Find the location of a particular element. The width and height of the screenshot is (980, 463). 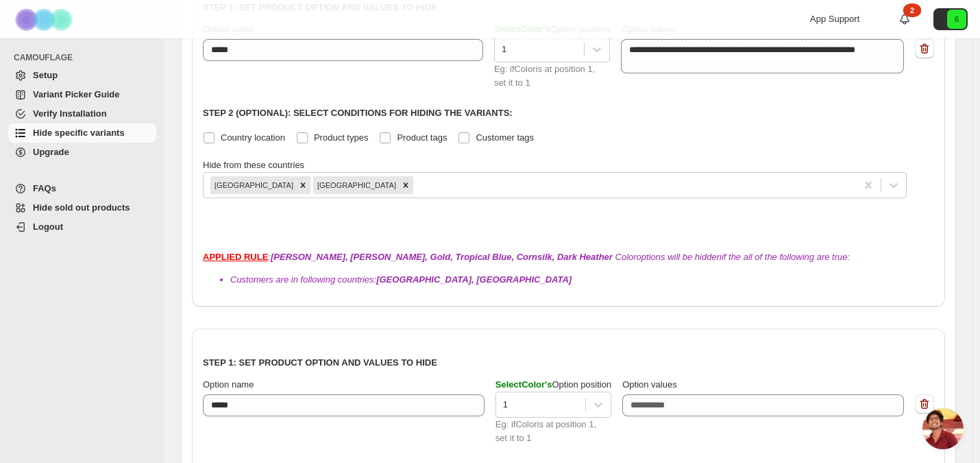

div: : Color options will be hidden if the all of the following are true: is located at coordinates (568, 268).